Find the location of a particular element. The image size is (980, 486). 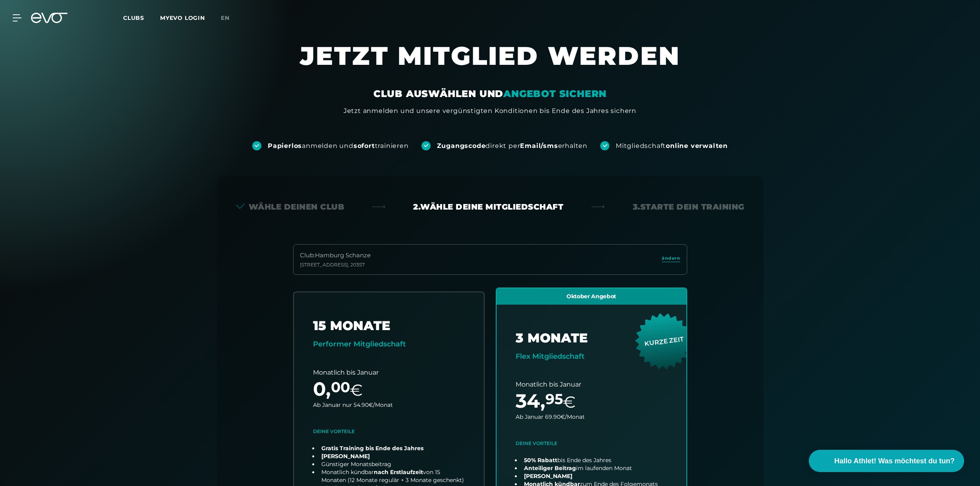

div: Mitgliedschaft is located at coordinates (672, 146).